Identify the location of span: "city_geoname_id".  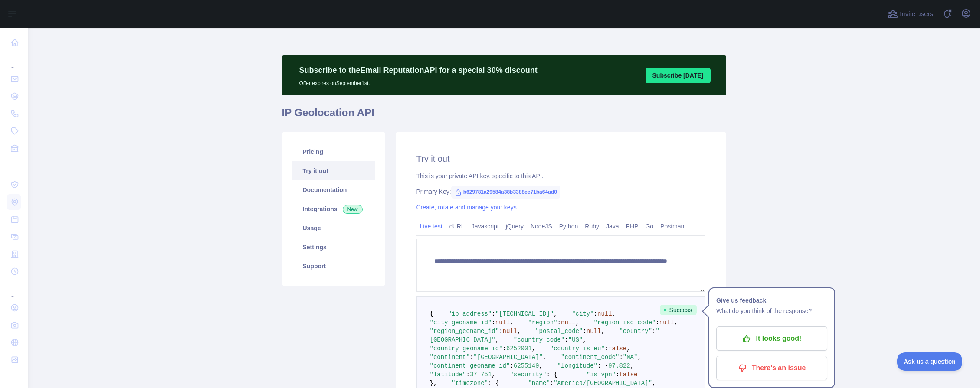
(461, 323).